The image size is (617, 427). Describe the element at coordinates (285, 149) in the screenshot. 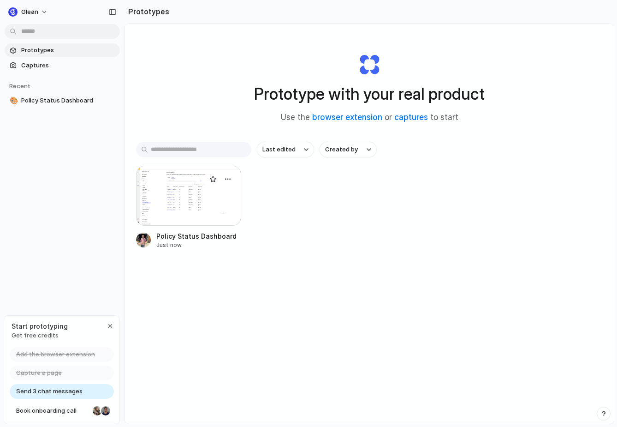

I see `button: Last edited` at that location.